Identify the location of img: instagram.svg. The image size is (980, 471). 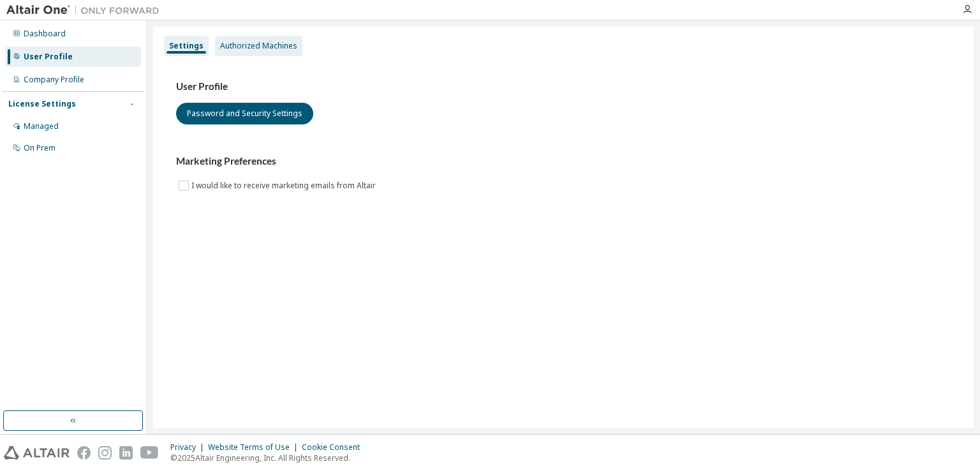
(104, 453).